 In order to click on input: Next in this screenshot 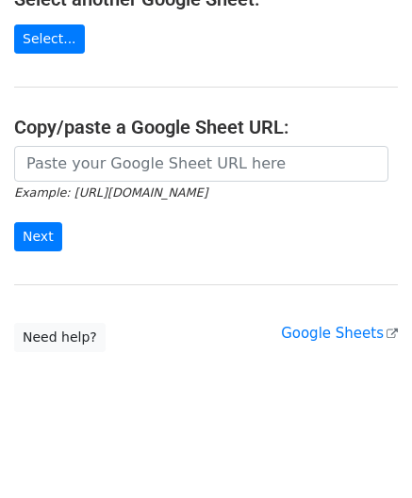, I will do `click(38, 237)`.